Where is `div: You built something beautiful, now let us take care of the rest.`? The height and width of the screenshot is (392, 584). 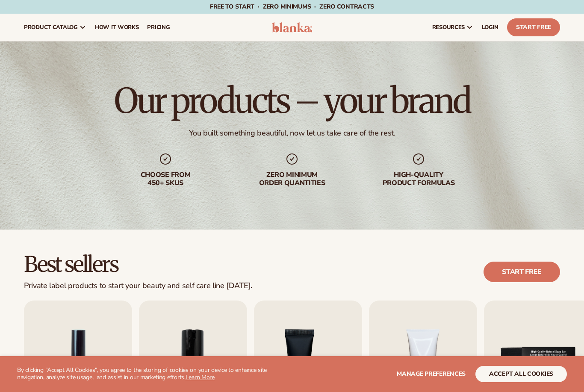 div: You built something beautiful, now let us take care of the rest. is located at coordinates (292, 133).